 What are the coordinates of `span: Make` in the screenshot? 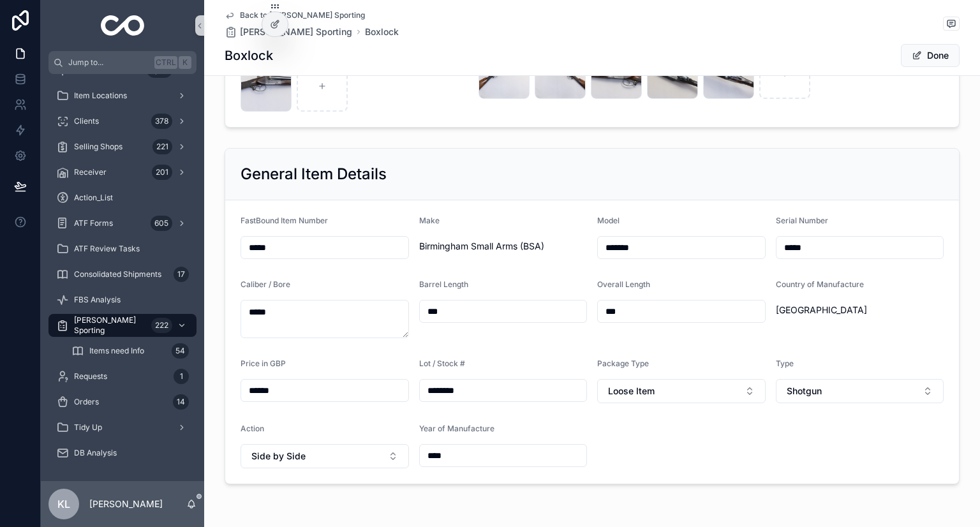 It's located at (430, 220).